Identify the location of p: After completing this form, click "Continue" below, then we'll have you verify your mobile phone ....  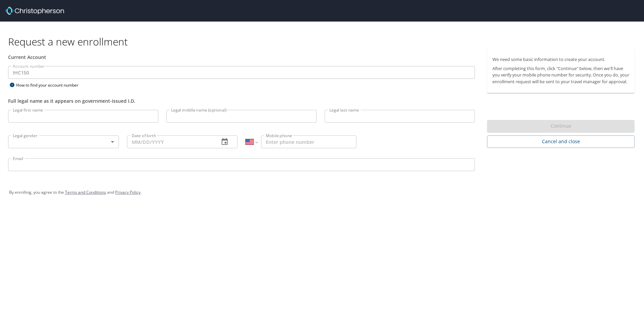
(560, 75).